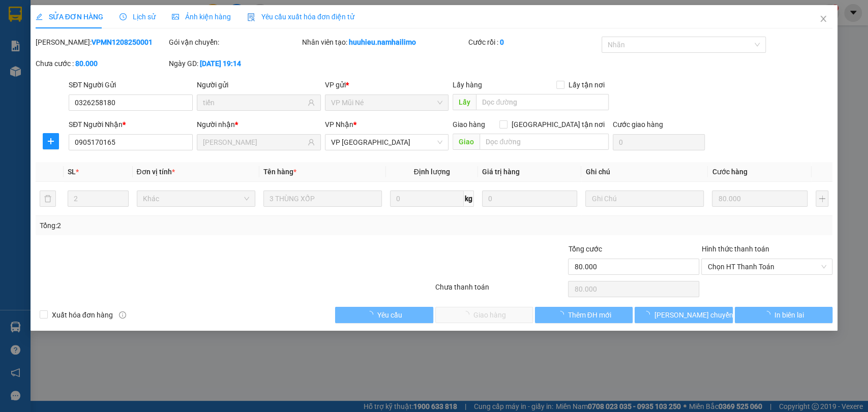  Describe the element at coordinates (234, 63) in the screenshot. I see `div: Ngày GD:` at that location.